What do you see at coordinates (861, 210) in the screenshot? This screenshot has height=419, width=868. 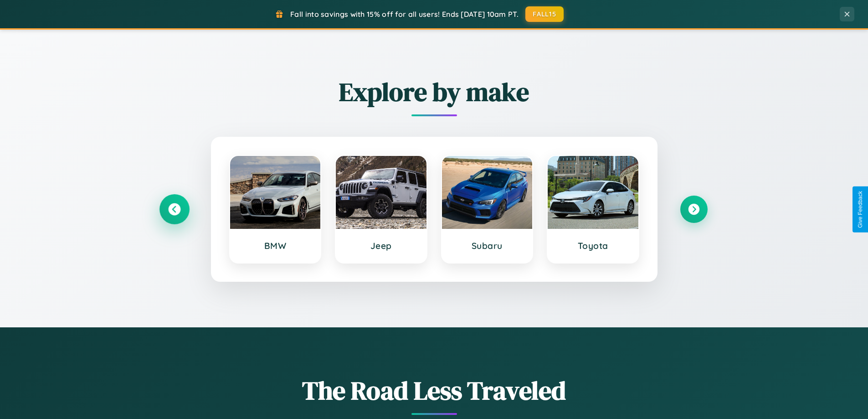 I see `div: Give Feedback` at bounding box center [861, 210].